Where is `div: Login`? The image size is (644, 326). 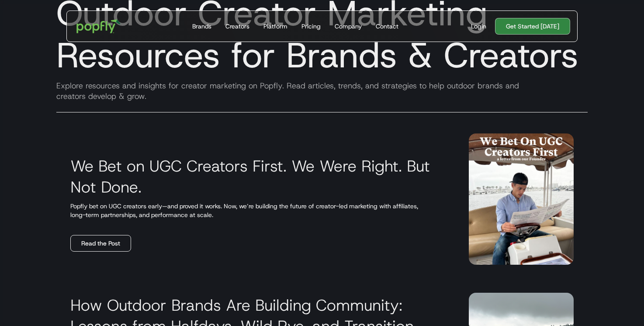 div: Login is located at coordinates (478, 26).